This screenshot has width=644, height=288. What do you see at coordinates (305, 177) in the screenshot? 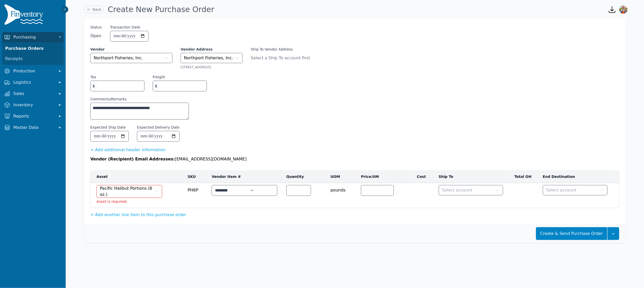
I see `th: Quantity` at bounding box center [305, 177].